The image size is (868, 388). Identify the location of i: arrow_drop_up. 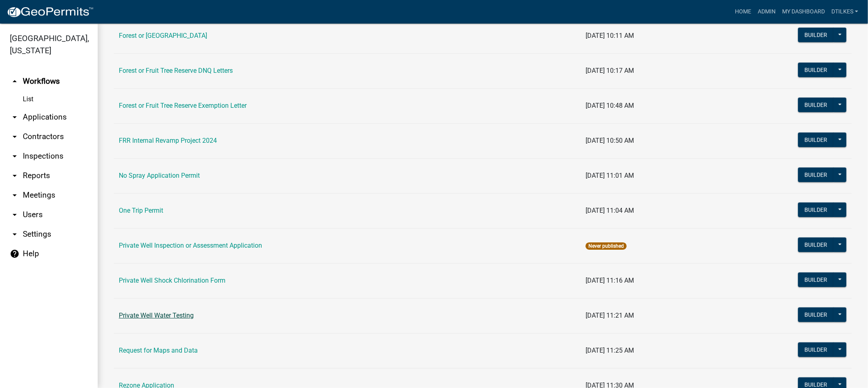
(14, 81).